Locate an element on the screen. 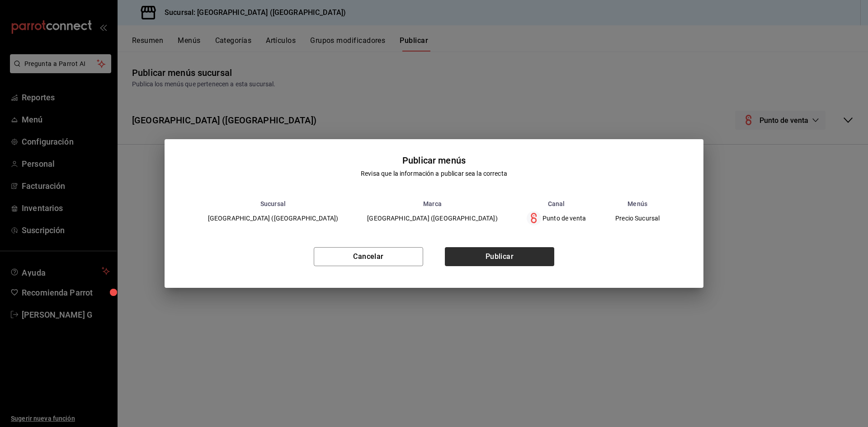 Image resolution: width=868 pixels, height=427 pixels. button: Publicar is located at coordinates (500, 256).